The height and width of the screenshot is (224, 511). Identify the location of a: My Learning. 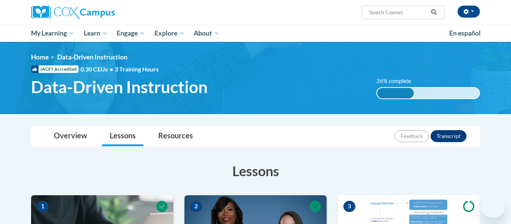
(52, 33).